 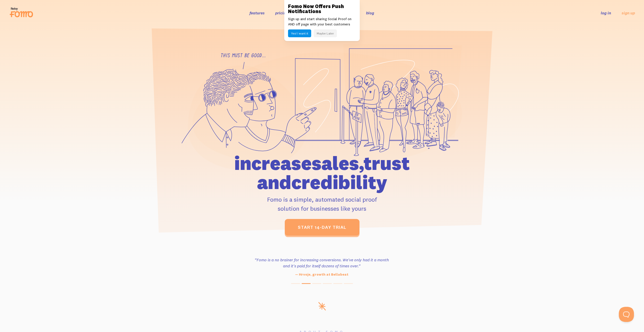 What do you see at coordinates (322, 9) in the screenshot?
I see `h3: Fomo Now Offers Push Notifications` at bounding box center [322, 9].